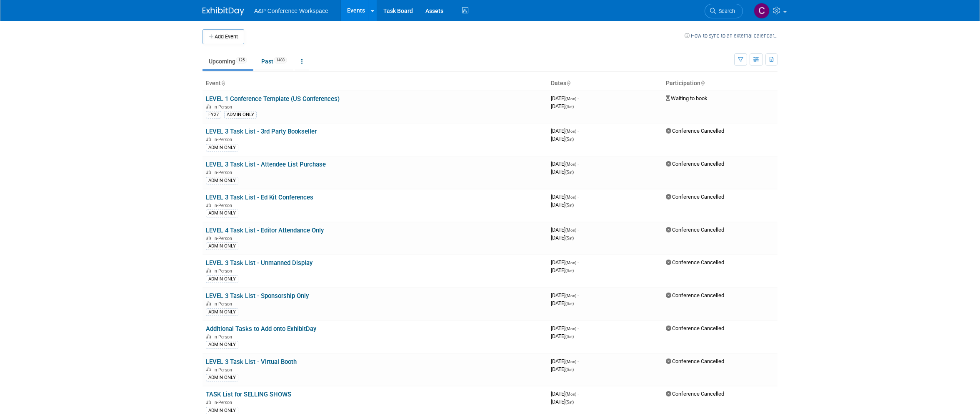 Image resolution: width=980 pixels, height=414 pixels. What do you see at coordinates (726, 10) in the screenshot?
I see `span: Search` at bounding box center [726, 10].